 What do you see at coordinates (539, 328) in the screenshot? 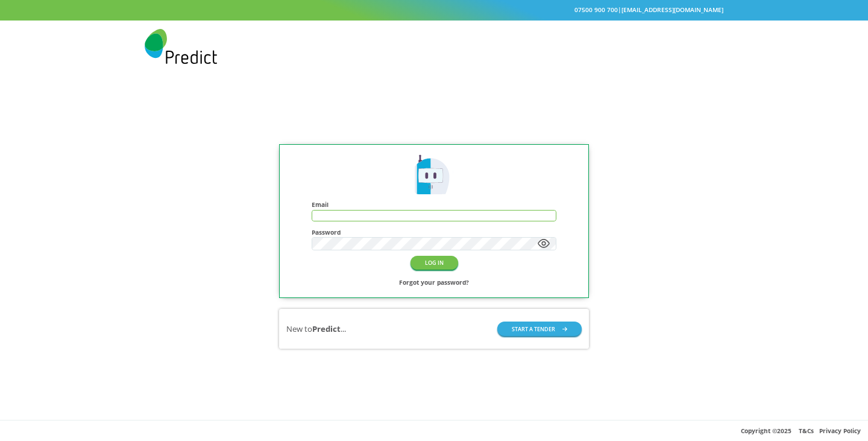
I see `button: START A TENDER` at bounding box center [539, 328].